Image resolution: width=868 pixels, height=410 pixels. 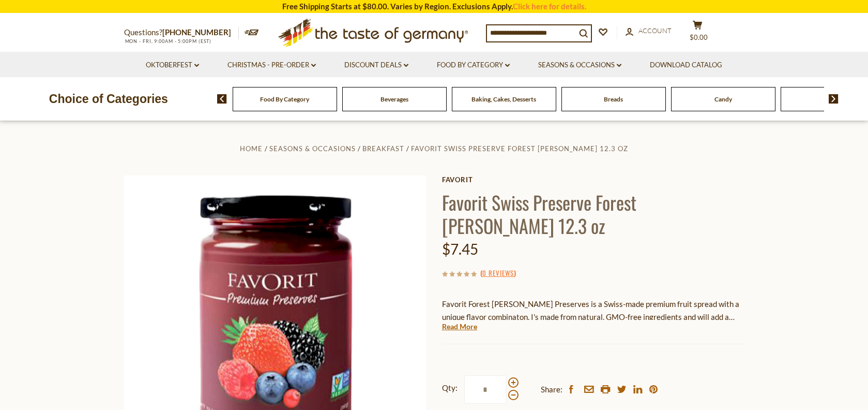 What do you see at coordinates (383, 149) in the screenshot?
I see `a: Breakfast` at bounding box center [383, 149].